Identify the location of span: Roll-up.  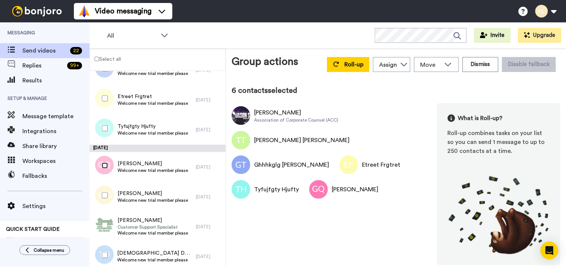
(354, 65).